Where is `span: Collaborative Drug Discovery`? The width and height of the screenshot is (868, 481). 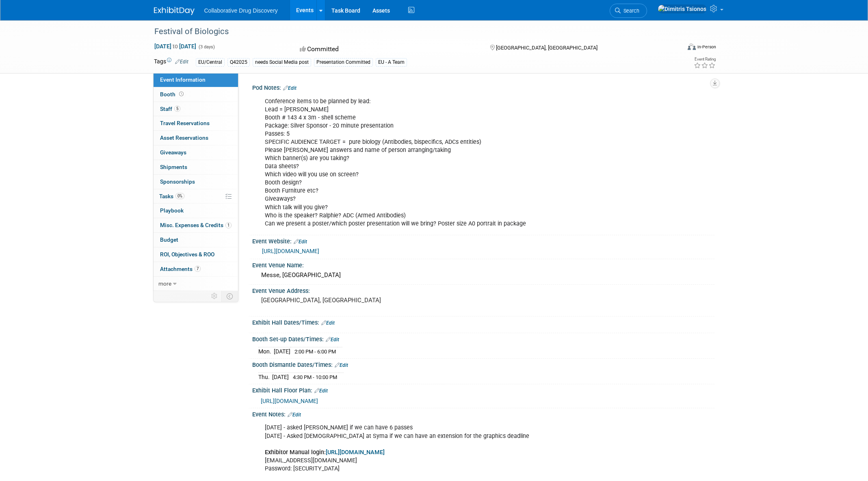 span: Collaborative Drug Discovery is located at coordinates (241, 11).